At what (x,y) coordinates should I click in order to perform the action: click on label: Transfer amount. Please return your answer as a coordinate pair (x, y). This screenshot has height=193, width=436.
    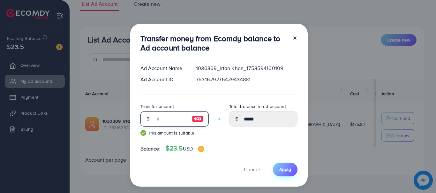
    Looking at the image, I should click on (157, 106).